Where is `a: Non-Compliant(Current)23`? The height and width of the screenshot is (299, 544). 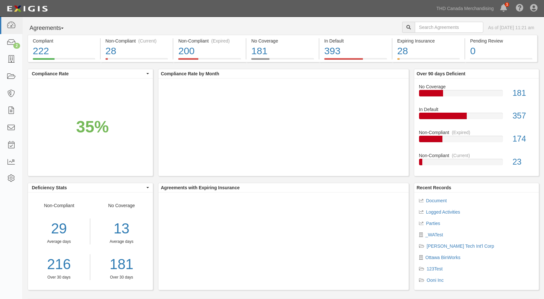
a: Non-Compliant(Current)23 is located at coordinates (477, 161).